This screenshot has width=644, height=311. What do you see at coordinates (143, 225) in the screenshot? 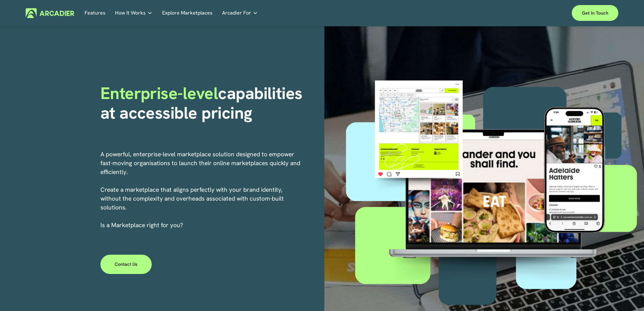
I see `a: s a Marketplace right for you?` at bounding box center [143, 225].